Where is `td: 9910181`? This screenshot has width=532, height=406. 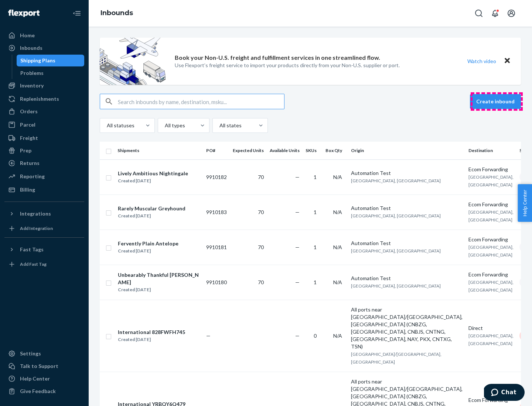 td: 9910181 is located at coordinates (217, 247).